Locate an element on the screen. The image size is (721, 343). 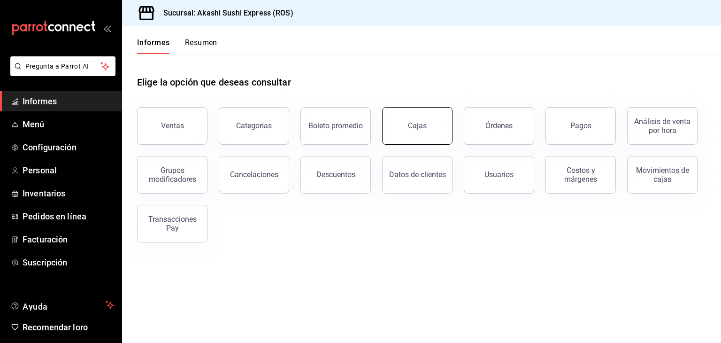
font: Análisis de venta por hora is located at coordinates (662, 126).